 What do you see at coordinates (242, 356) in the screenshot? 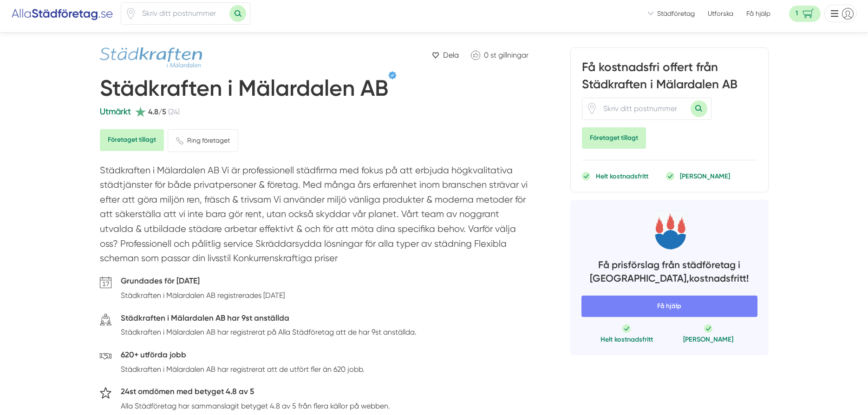
I see `h5: 620+ utförda jobb` at bounding box center [242, 356].